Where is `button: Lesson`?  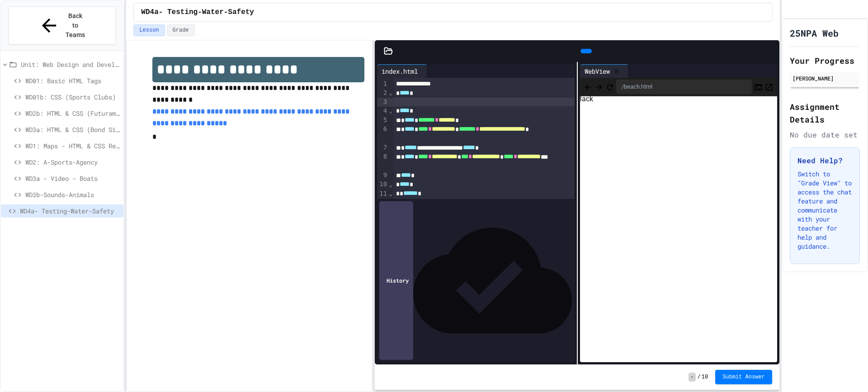
button: Lesson is located at coordinates (148, 30).